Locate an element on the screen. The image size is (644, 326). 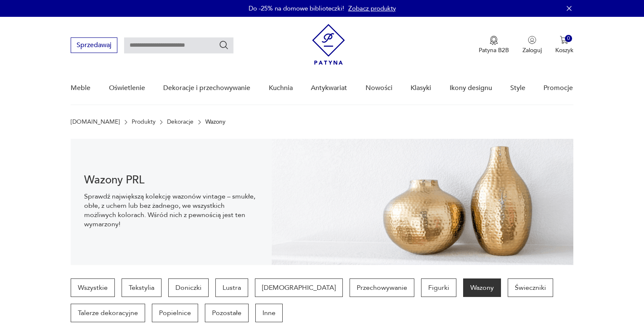
a: Popielnice is located at coordinates (175, 313).